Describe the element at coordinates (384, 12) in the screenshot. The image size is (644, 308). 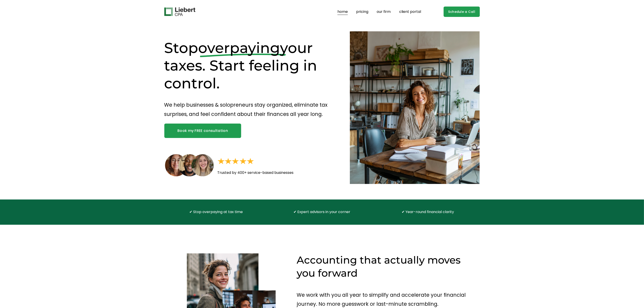
I see `a: our firm` at that location.